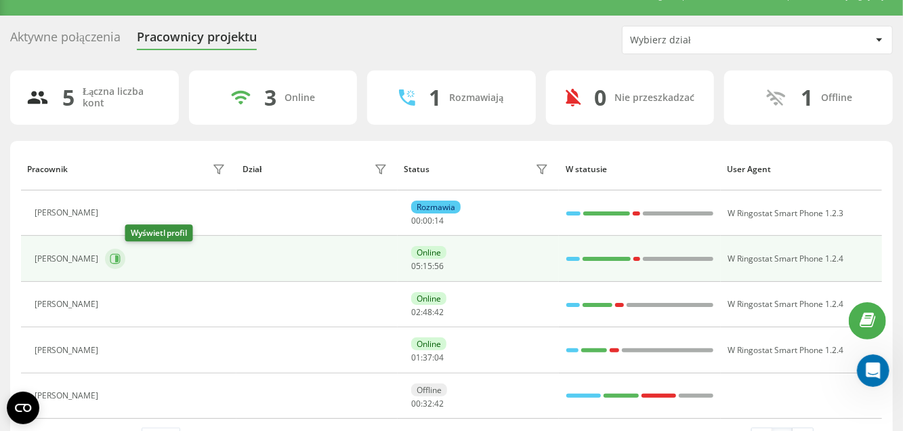 Image resolution: width=903 pixels, height=431 pixels. I want to click on div: User Agent, so click(800, 169).